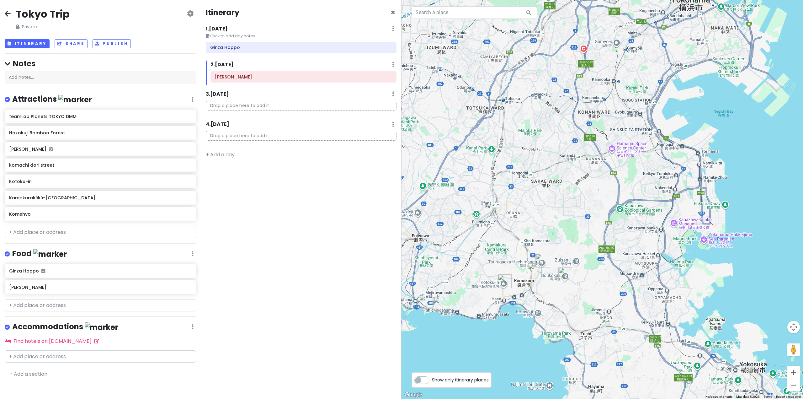 Image resolution: width=803 pixels, height=399 pixels. What do you see at coordinates (719, 396) in the screenshot?
I see `button: Keyboard shortcuts` at bounding box center [719, 396].